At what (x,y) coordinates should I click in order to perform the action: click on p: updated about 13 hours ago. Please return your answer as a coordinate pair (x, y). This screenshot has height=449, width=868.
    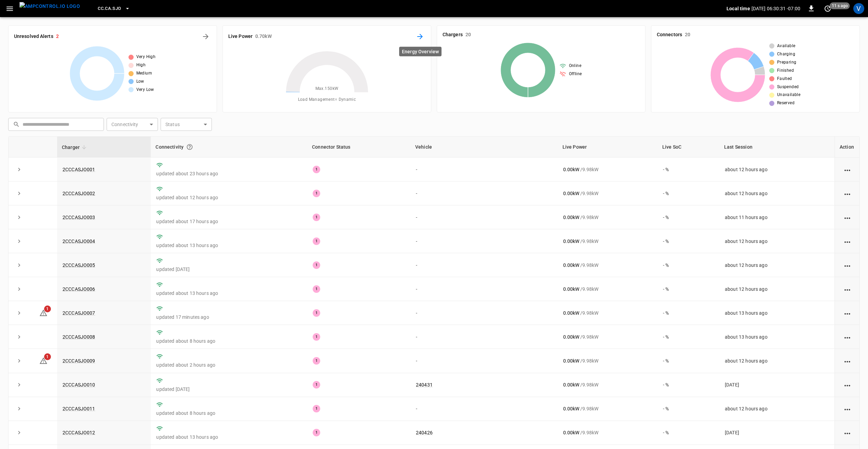
    Looking at the image, I should click on (229, 246).